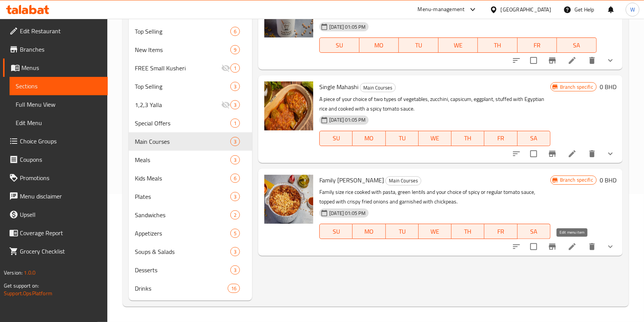 This screenshot has height=322, width=644. What do you see at coordinates (183, 196) in the screenshot?
I see `span: Plates` at bounding box center [183, 196].